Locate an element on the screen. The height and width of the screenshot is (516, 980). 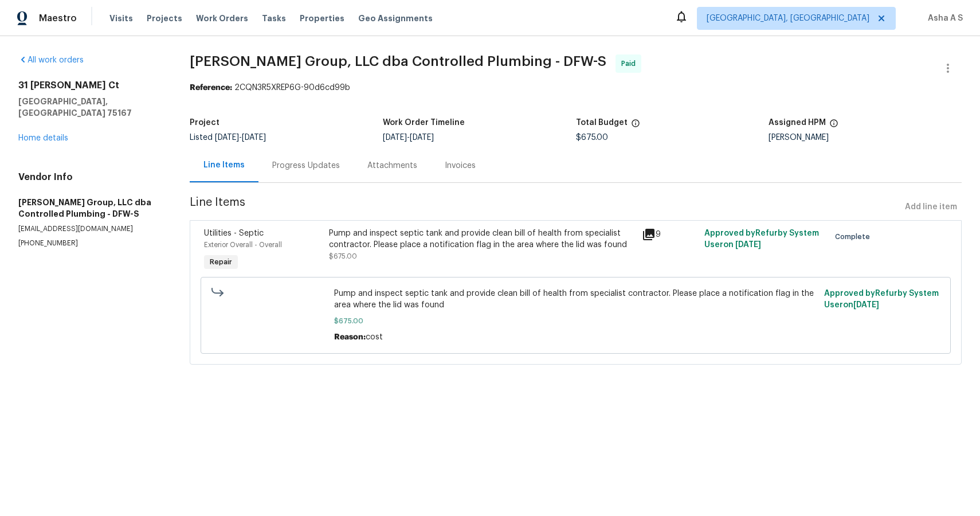
span: Listed is located at coordinates (227, 138).